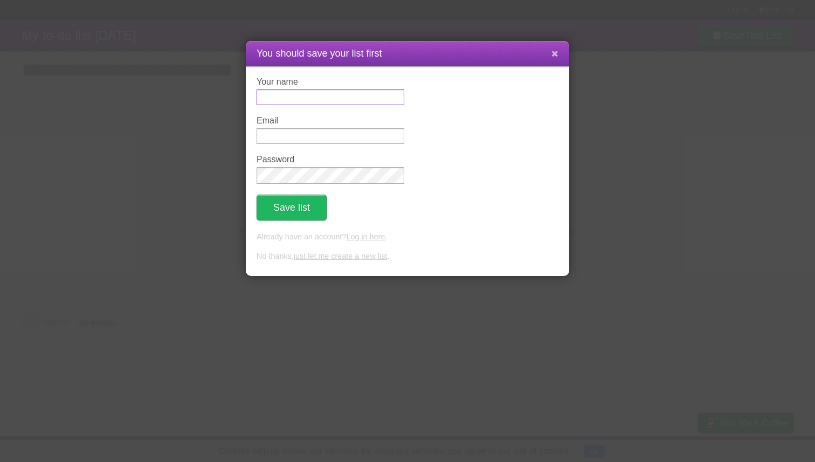 Image resolution: width=815 pixels, height=462 pixels. Describe the element at coordinates (408, 53) in the screenshot. I see `h1: You should save your list first` at that location.